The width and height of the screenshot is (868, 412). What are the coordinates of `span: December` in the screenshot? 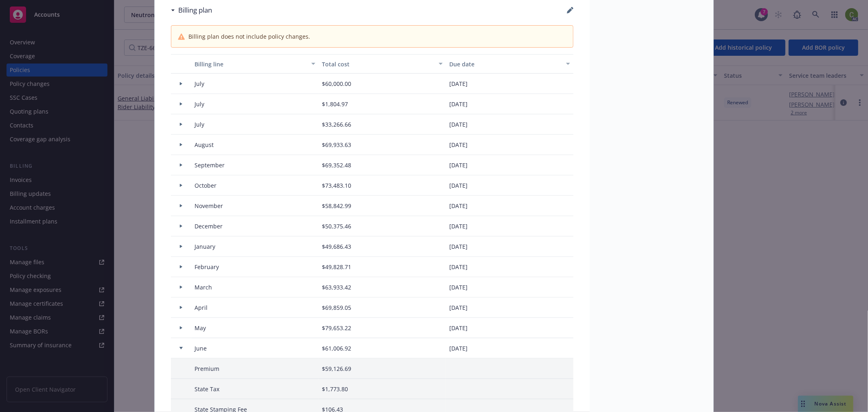 It's located at (208, 226).